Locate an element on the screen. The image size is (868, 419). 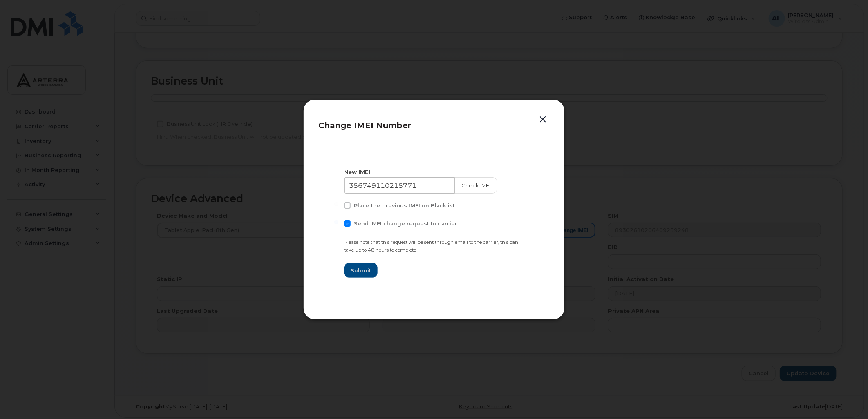
div: New IMEI is located at coordinates (434, 172).